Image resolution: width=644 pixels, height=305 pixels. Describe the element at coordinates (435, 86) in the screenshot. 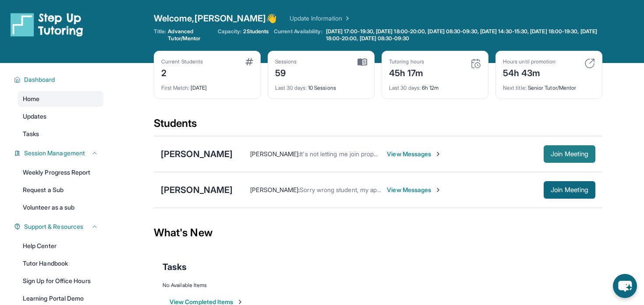

I see `div: 6h 12m` at that location.